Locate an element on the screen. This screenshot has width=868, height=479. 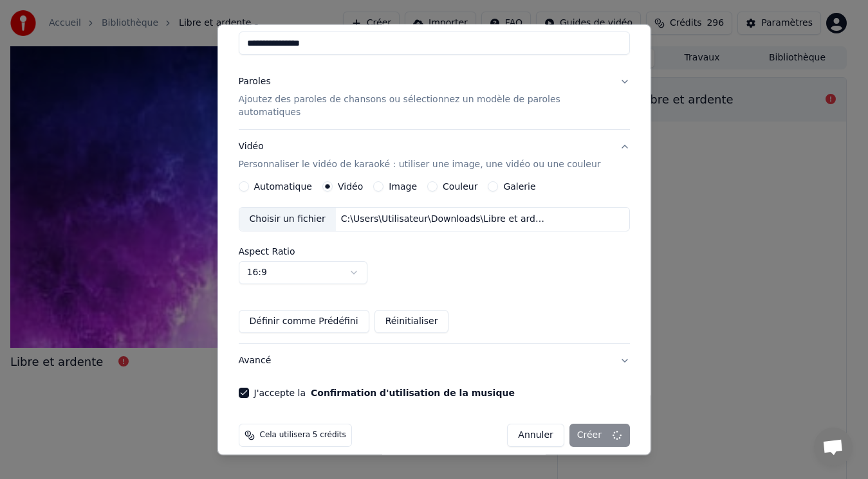
div: C:\Users\Utilisateur\Downloads\Libre et ardente.mp4 is located at coordinates (445, 219).